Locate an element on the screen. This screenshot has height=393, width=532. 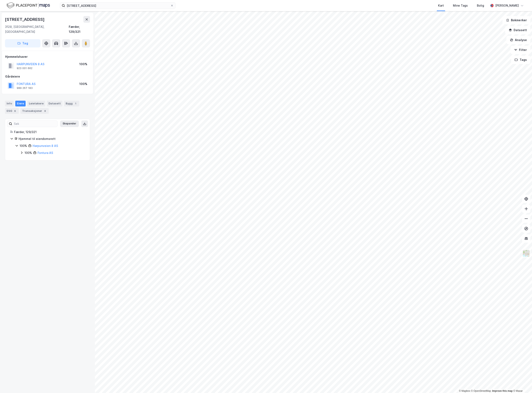
button: Ekspander is located at coordinates (69, 124).